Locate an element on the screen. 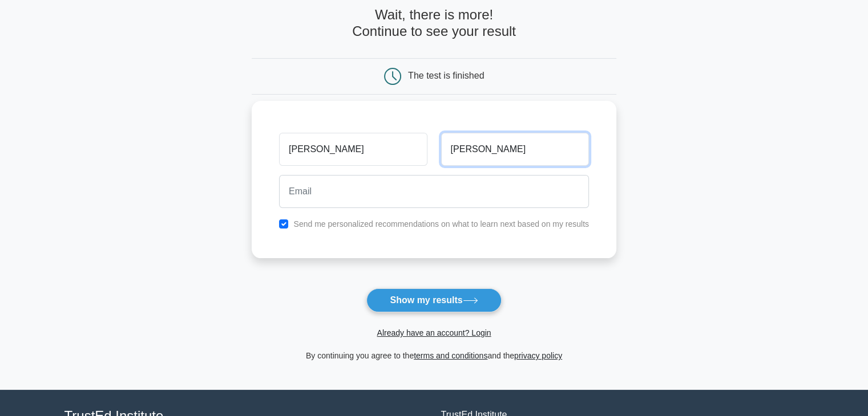  label: Send me personalized recommendations on what to learn next based on my results is located at coordinates (441, 224).